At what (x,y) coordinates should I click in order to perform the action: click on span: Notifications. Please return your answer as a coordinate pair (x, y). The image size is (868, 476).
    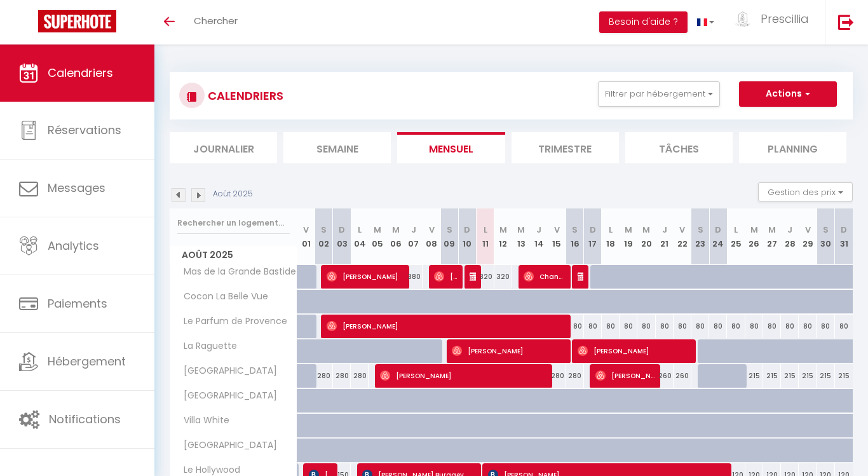
    Looking at the image, I should click on (85, 418).